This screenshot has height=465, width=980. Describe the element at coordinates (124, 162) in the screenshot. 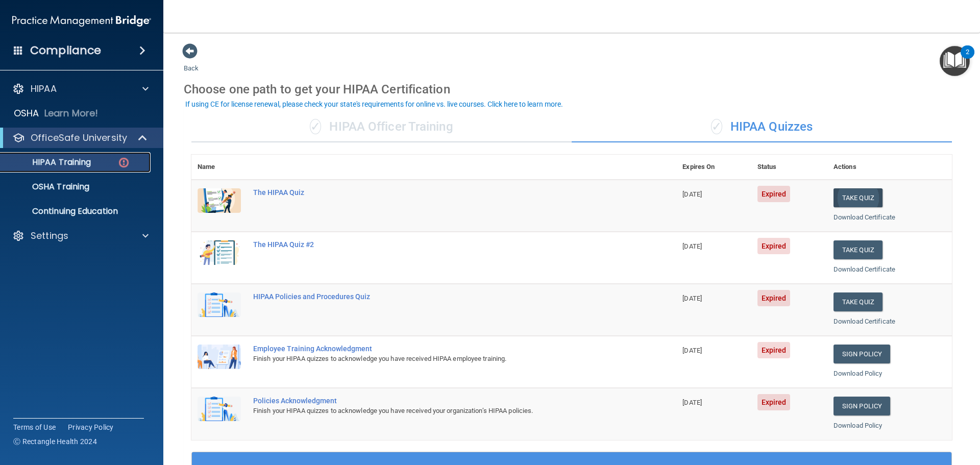

I see `img: danger-circle.6113f641.png` at that location.